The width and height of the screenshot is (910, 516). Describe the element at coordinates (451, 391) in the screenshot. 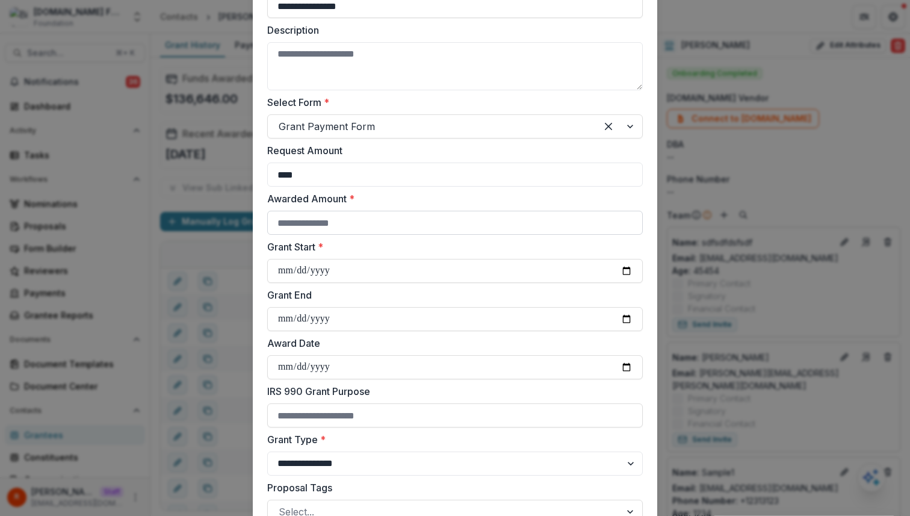

I see `label: IRS 990 Grant Purpose` at that location.